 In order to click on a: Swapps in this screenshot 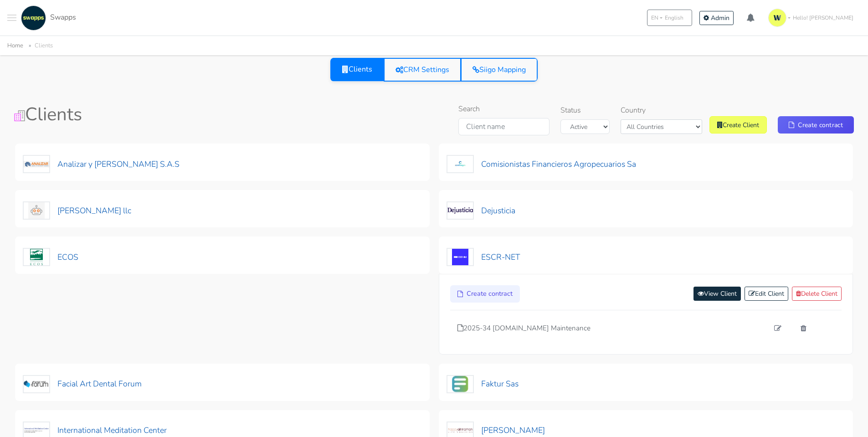, I will do `click(47, 17)`.